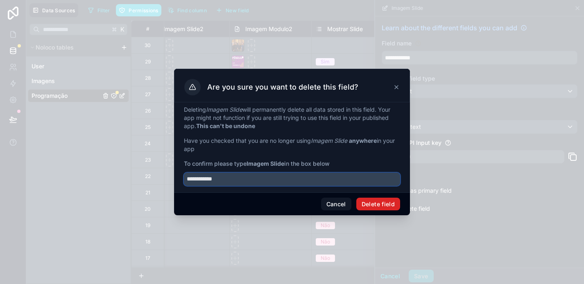 The width and height of the screenshot is (584, 284). What do you see at coordinates (292, 118) in the screenshot?
I see `p: Deleting will permanently delete all data stored in this field. Your app might not function if yo...` at bounding box center [292, 118].